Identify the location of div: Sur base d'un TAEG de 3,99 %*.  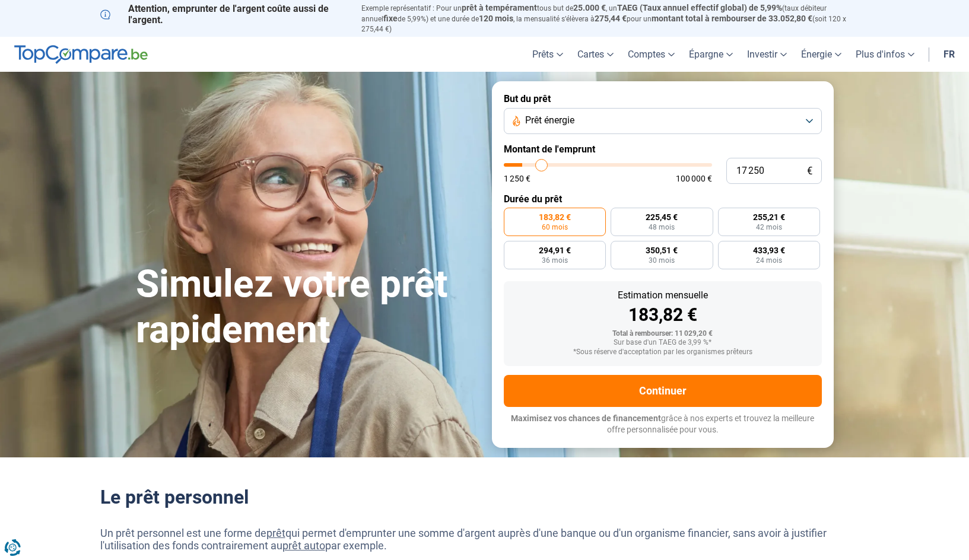
(663, 343).